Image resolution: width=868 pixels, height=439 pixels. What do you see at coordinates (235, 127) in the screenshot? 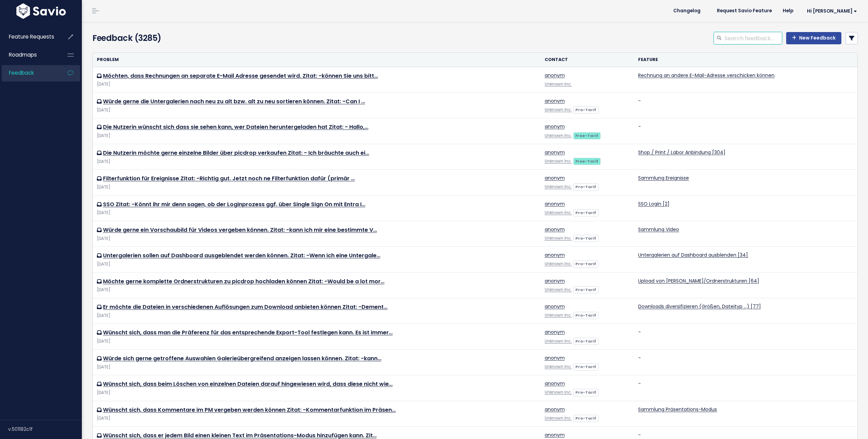
I see `a: Die Nutzerin wünscht sich dass sie sehen kann, wer Dateien heruntergeladen hat Zitat: - Hallo,…` at bounding box center [235, 127].